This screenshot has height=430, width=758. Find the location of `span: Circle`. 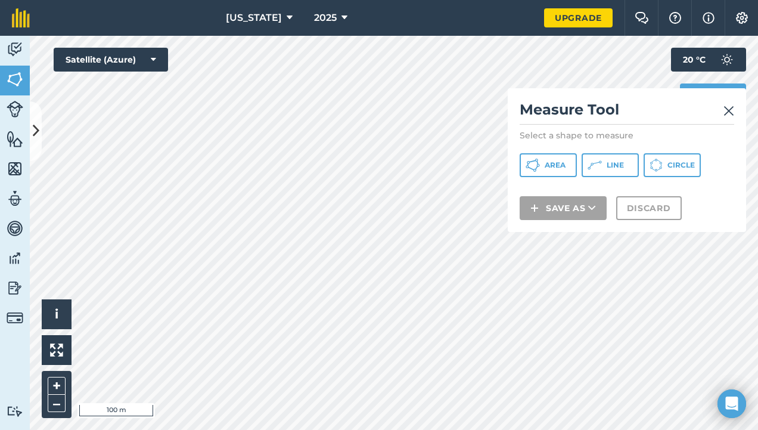

span: Circle is located at coordinates (681, 165).